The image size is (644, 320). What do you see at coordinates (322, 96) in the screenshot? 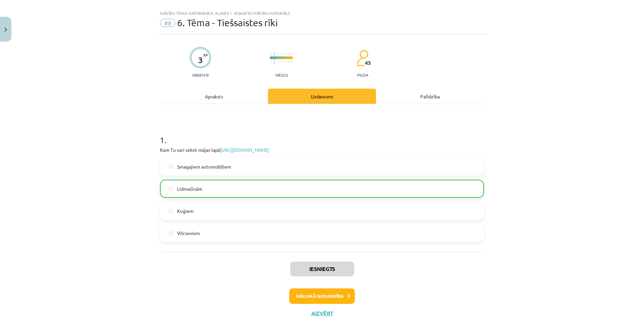
I see `div: Uzdevums` at bounding box center [322, 96].